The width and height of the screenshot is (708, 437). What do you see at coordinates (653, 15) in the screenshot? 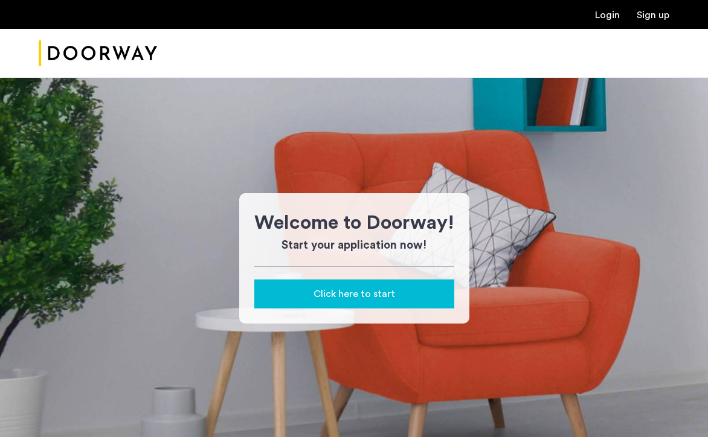
I see `a: Registration` at bounding box center [653, 15].